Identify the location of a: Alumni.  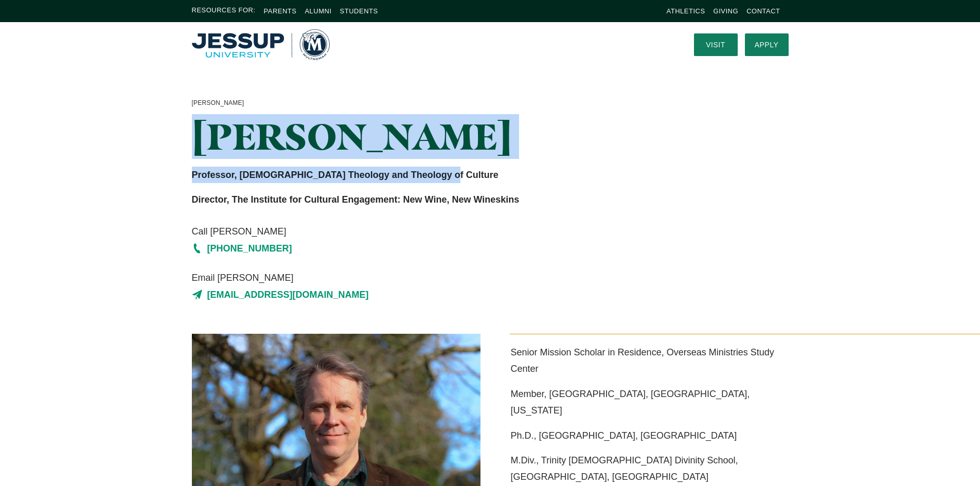
(318, 10).